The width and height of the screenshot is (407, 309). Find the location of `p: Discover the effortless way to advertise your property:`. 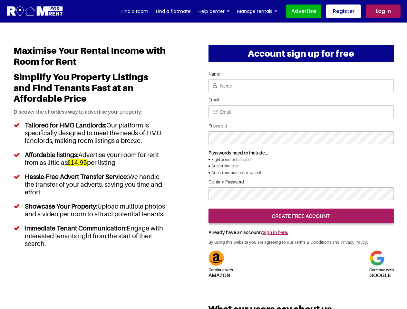

p: Discover the effortless way to advertise your property: is located at coordinates (90, 113).